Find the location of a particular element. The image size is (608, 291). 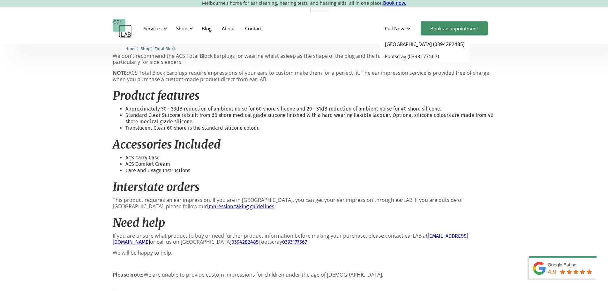

a: 0394282485 is located at coordinates (245, 242).